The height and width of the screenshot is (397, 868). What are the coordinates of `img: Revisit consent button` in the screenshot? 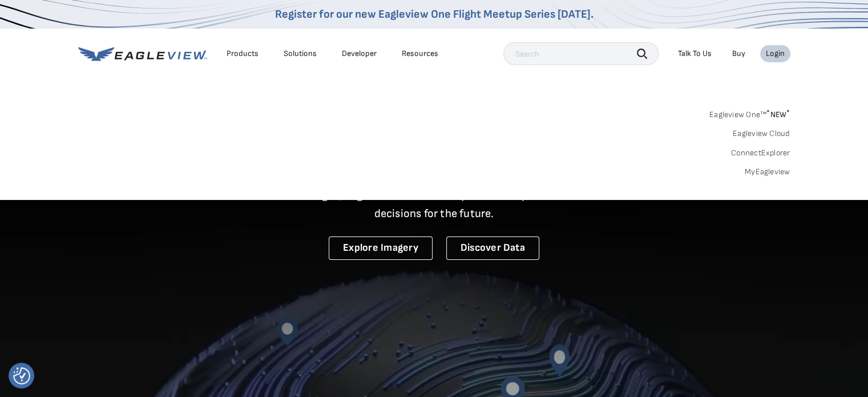 It's located at (22, 375).